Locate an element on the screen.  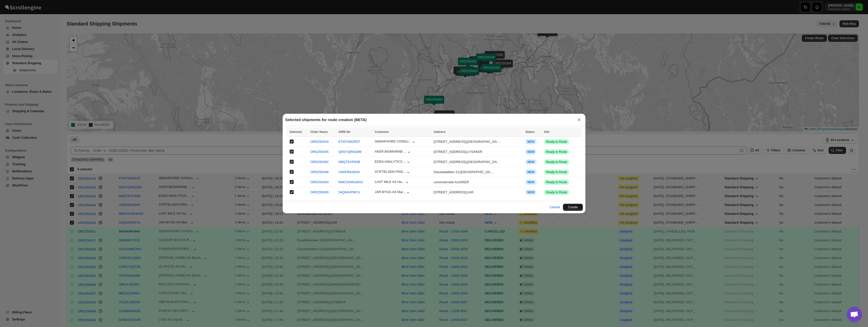
div: Open chat is located at coordinates (854, 314).